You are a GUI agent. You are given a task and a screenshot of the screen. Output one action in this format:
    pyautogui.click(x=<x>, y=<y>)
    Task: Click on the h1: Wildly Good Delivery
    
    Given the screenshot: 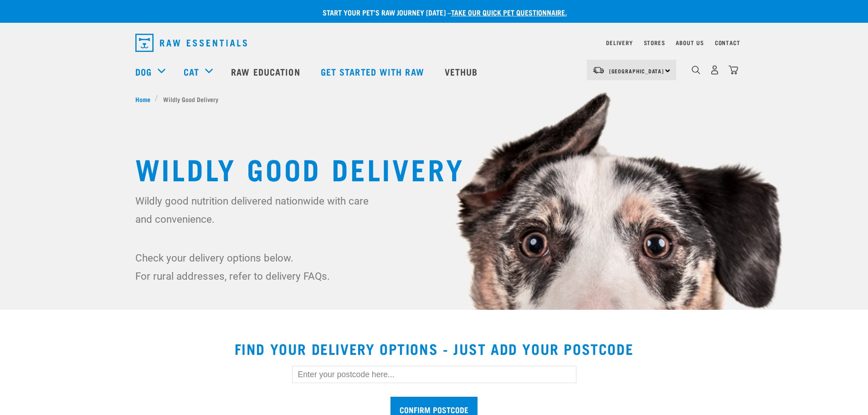 What is the action you would take?
    pyautogui.click(x=434, y=168)
    